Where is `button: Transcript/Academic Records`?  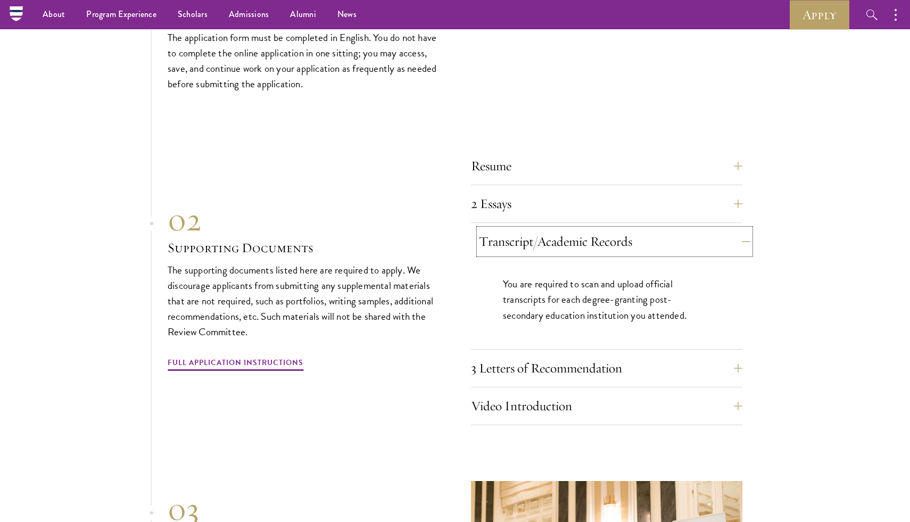
button: Transcript/Academic Records is located at coordinates (615, 242).